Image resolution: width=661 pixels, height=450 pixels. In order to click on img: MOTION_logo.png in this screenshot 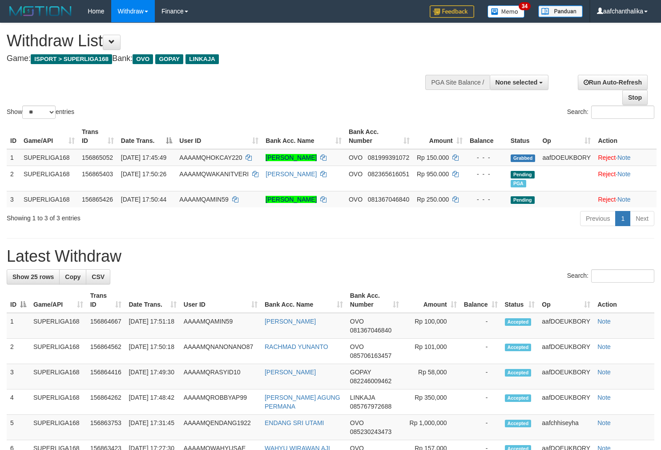, I will do `click(41, 11)`.